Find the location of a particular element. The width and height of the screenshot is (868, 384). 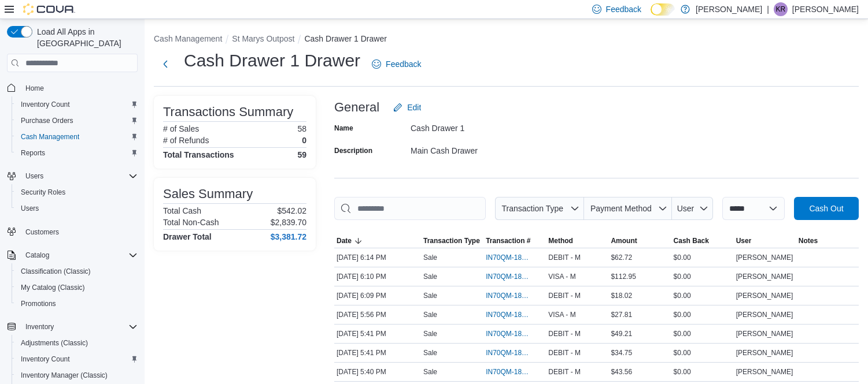

span: Dark Mode is located at coordinates (651, 15).